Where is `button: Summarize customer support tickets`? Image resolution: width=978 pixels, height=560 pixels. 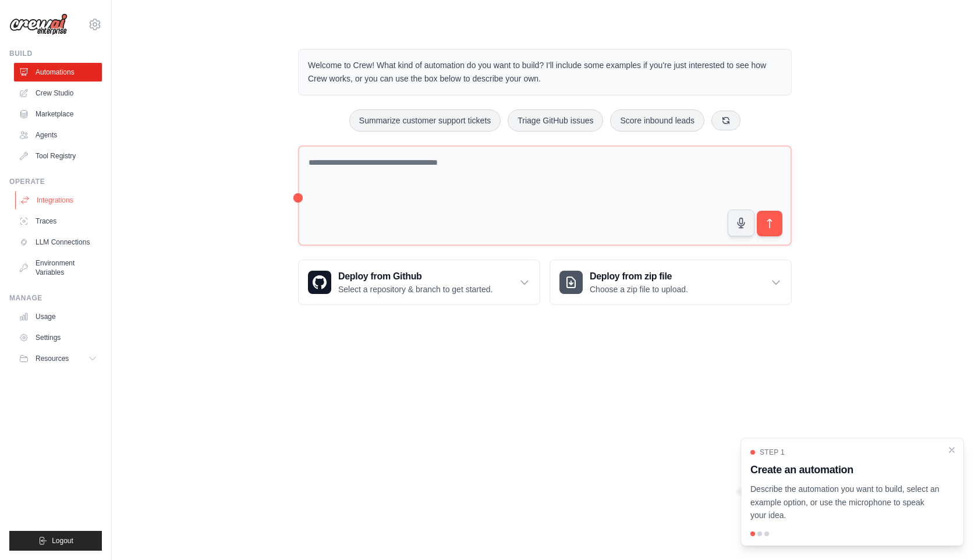
button: Summarize customer support tickets is located at coordinates (425, 120).